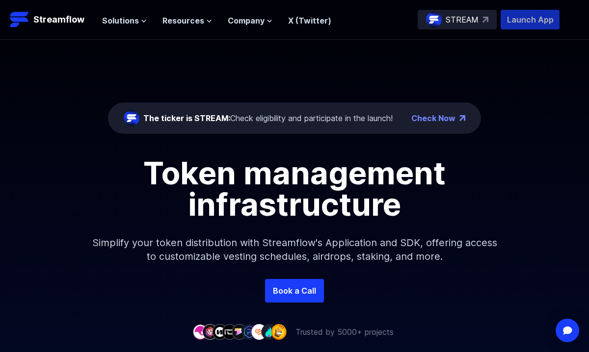 The height and width of the screenshot is (352, 589). What do you see at coordinates (457, 20) in the screenshot?
I see `a: STREAM` at bounding box center [457, 20].